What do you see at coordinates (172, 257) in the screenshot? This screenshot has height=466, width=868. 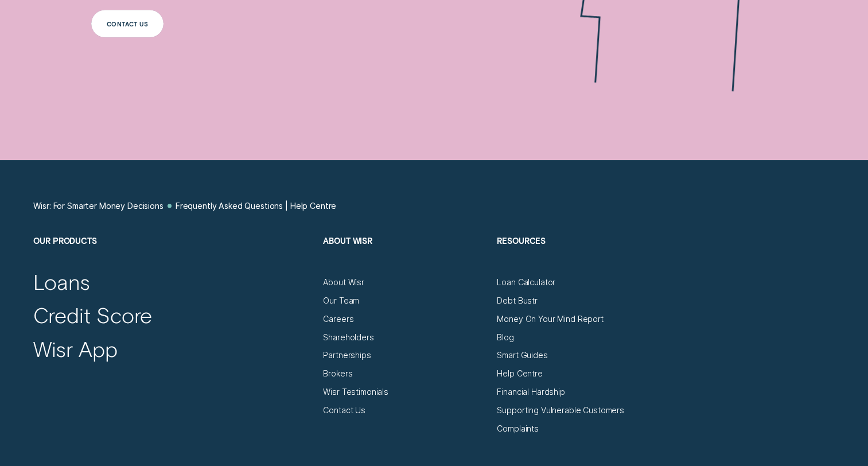 I see `h2: Our Products` at bounding box center [172, 257].